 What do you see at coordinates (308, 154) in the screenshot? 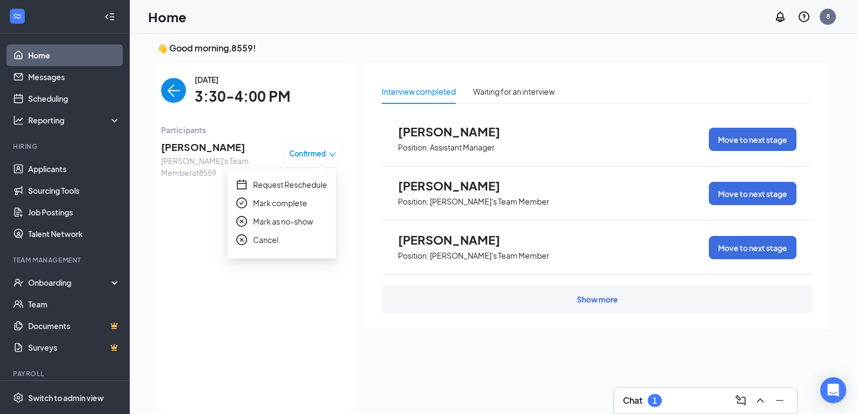
I see `span: Confirmed` at bounding box center [308, 154].